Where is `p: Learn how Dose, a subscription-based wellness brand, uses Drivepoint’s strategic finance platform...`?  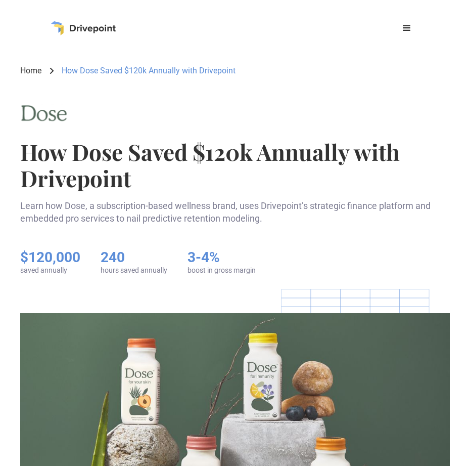
p: Learn how Dose, a subscription-based wellness brand, uses Drivepoint’s strategic finance platform... is located at coordinates (235, 212).